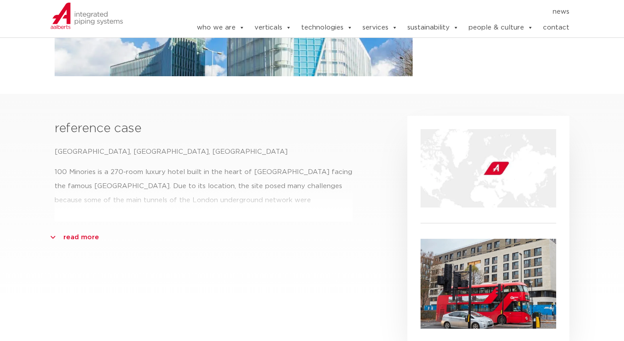  What do you see at coordinates (370, 12) in the screenshot?
I see `nav: Menu` at bounding box center [370, 12].